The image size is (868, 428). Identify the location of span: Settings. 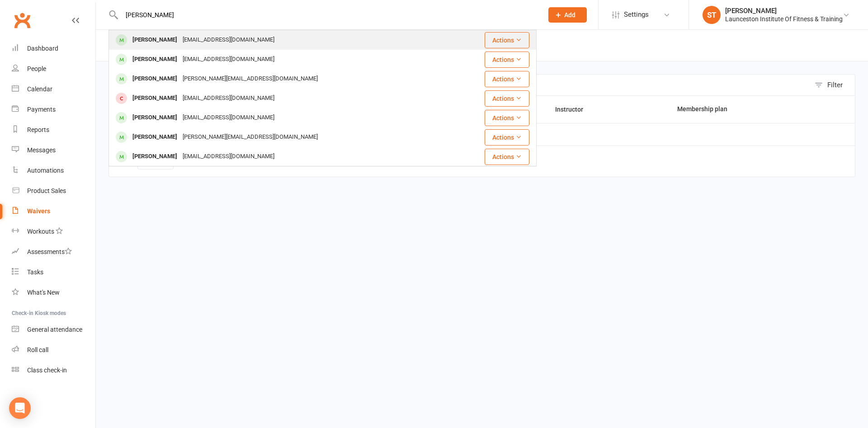
(636, 14).